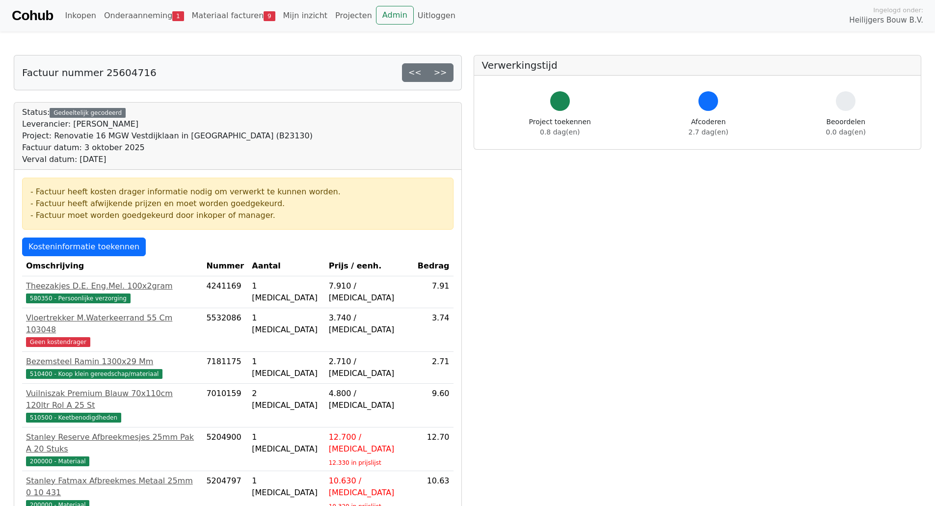  What do you see at coordinates (433, 292) in the screenshot?
I see `td: 7.91` at bounding box center [433, 292].